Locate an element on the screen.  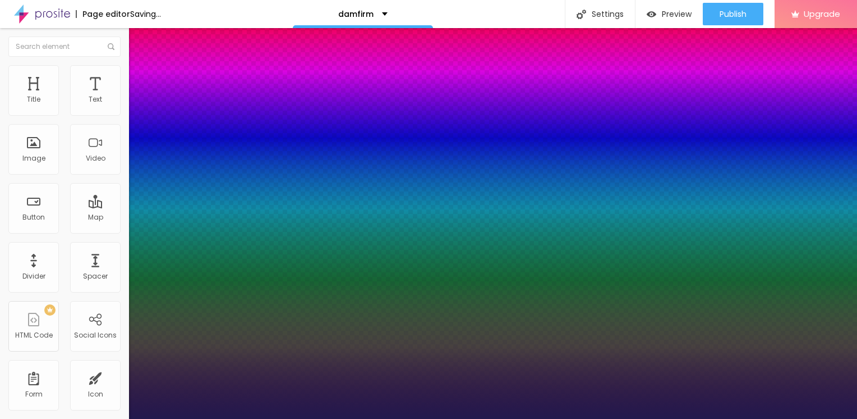
div: Page editor is located at coordinates (103, 14).